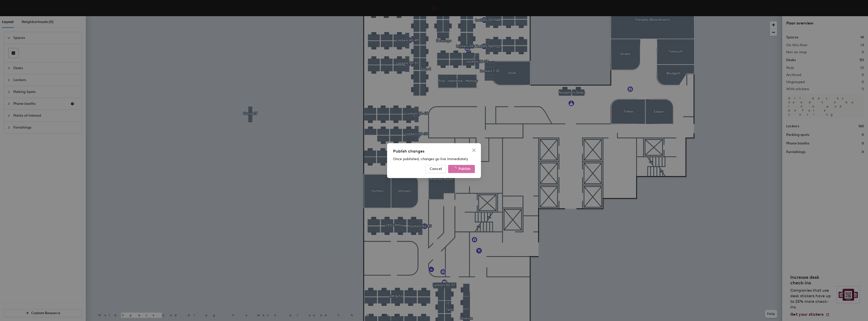 The image size is (868, 321). I want to click on span: Publish, so click(465, 168).